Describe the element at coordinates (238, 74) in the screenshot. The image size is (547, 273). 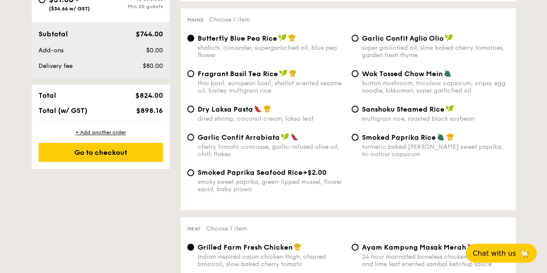
I see `span: Fragrant Basil Tea Rice` at that location.